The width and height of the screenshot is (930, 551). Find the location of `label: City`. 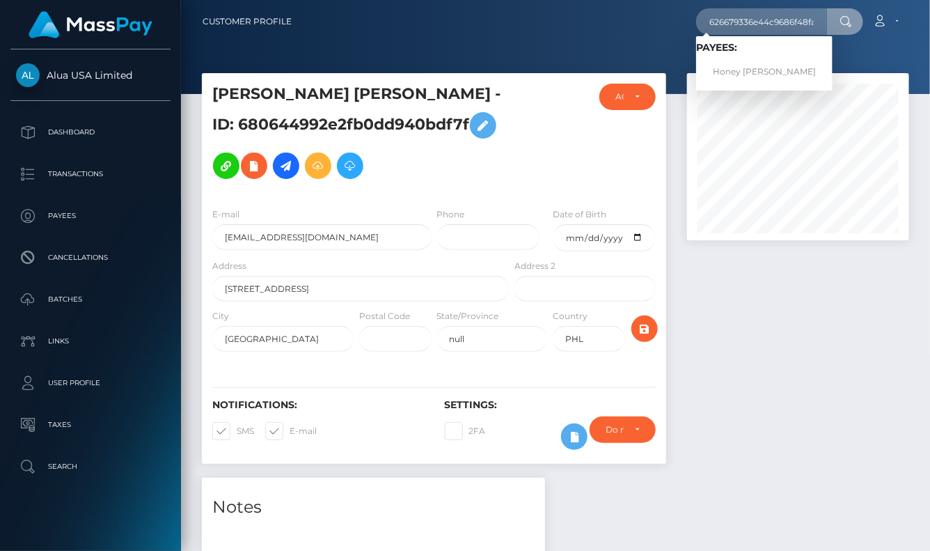

label: City is located at coordinates (221, 316).